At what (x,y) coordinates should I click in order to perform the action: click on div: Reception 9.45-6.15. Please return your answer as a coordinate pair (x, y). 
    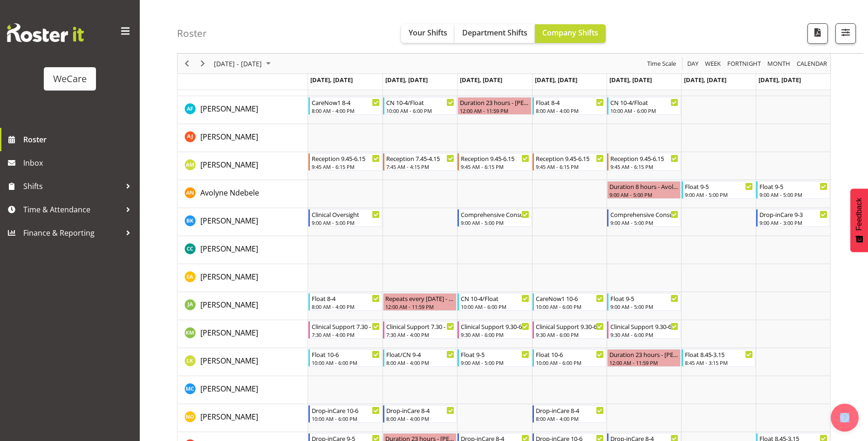
    Looking at the image, I should click on (570, 158).